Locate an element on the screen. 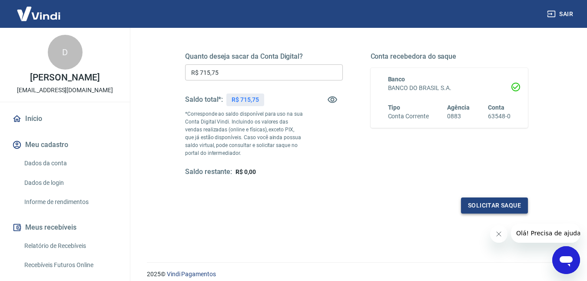 This screenshot has width=587, height=281. a: Dados de login is located at coordinates (70, 182).